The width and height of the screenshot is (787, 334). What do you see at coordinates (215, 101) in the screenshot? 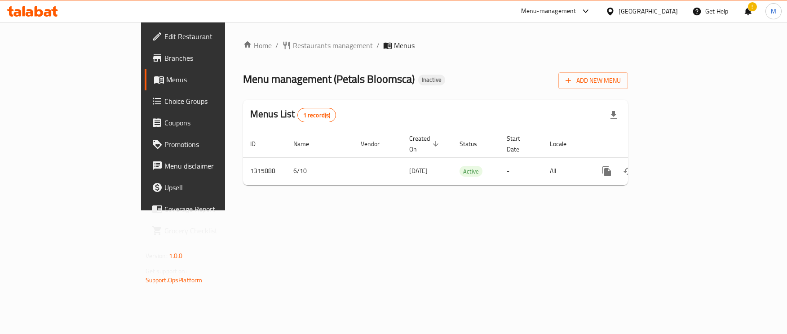
I see `span: Choice Groups` at bounding box center [215, 101].